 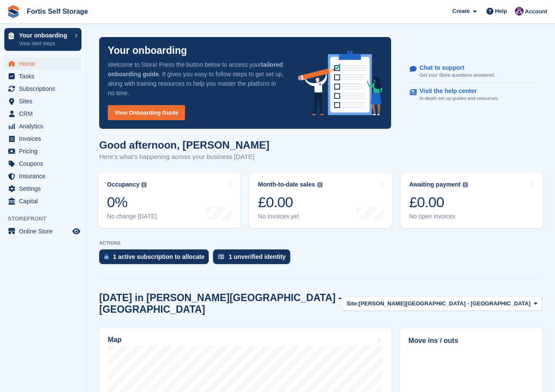 I want to click on a: Month-to-date sales £0.00 No invoices yet, so click(x=320, y=200).